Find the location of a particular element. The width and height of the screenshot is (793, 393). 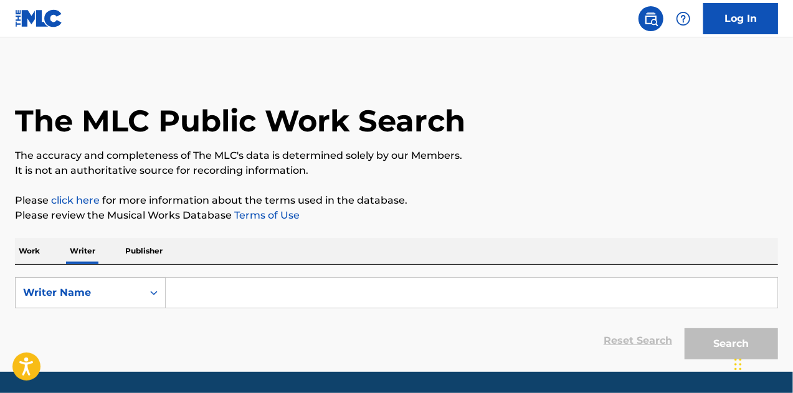

a: click here is located at coordinates (75, 200).